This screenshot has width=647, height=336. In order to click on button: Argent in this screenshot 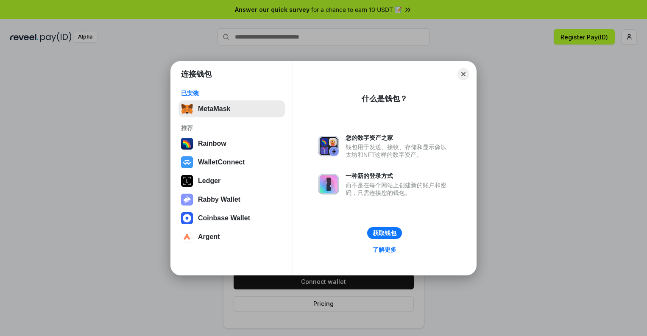, I will do `click(232, 237)`.